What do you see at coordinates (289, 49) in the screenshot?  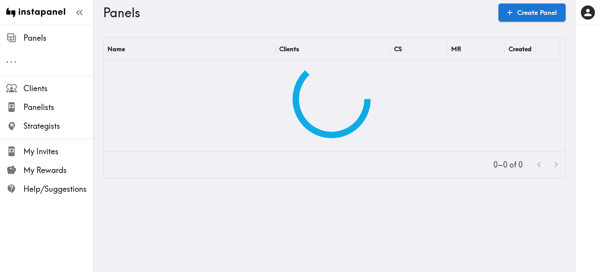 I see `div: Clients` at bounding box center [289, 49].